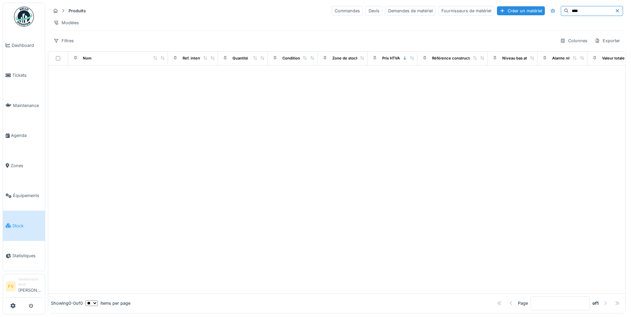 This screenshot has width=631, height=317. What do you see at coordinates (466, 11) in the screenshot?
I see `div: Fournisseurs de matériel` at bounding box center [466, 11].